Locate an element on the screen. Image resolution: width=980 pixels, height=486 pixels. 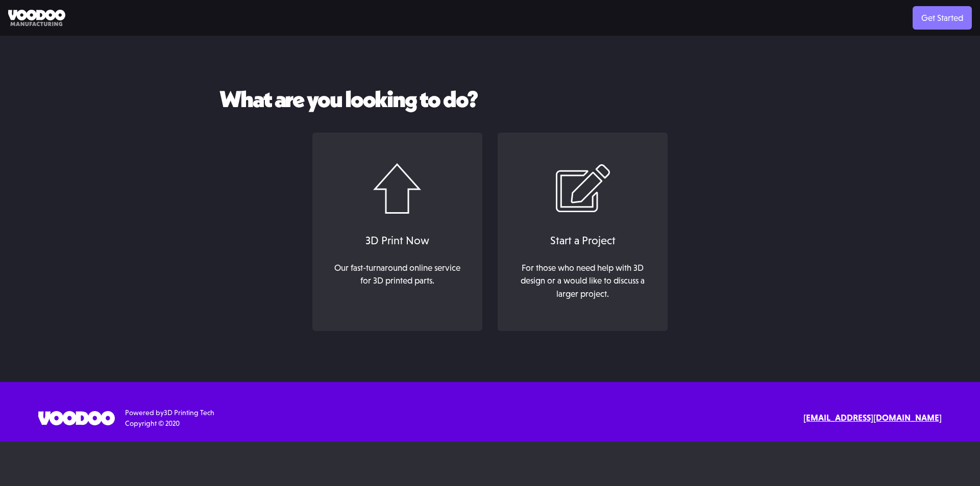
img: Voodoo Manufacturing logo is located at coordinates (37, 18).